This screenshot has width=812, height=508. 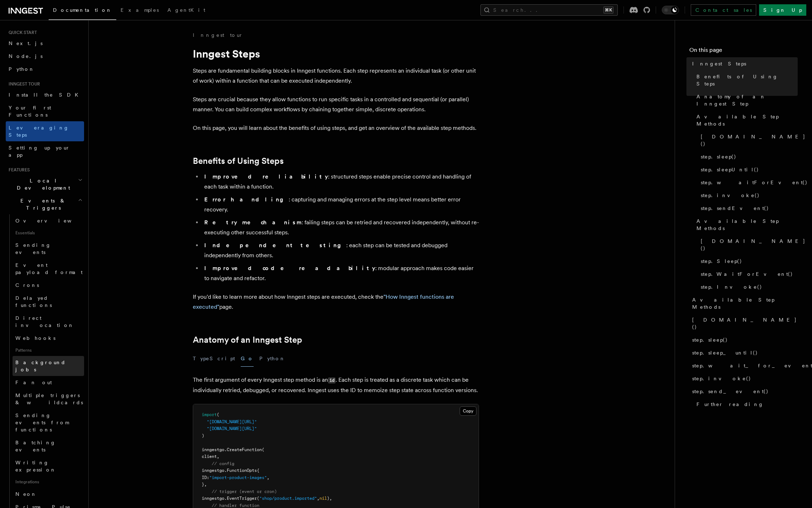 I want to click on a: Further reading, so click(x=745, y=404).